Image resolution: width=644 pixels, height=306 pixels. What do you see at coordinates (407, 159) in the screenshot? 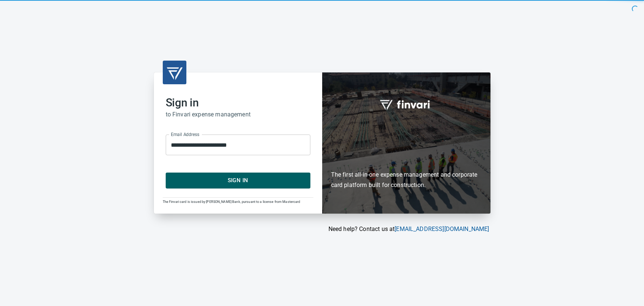
I see `h6: The first all-in-one expense management and corporate card platform built for construction.` at bounding box center [407, 159].